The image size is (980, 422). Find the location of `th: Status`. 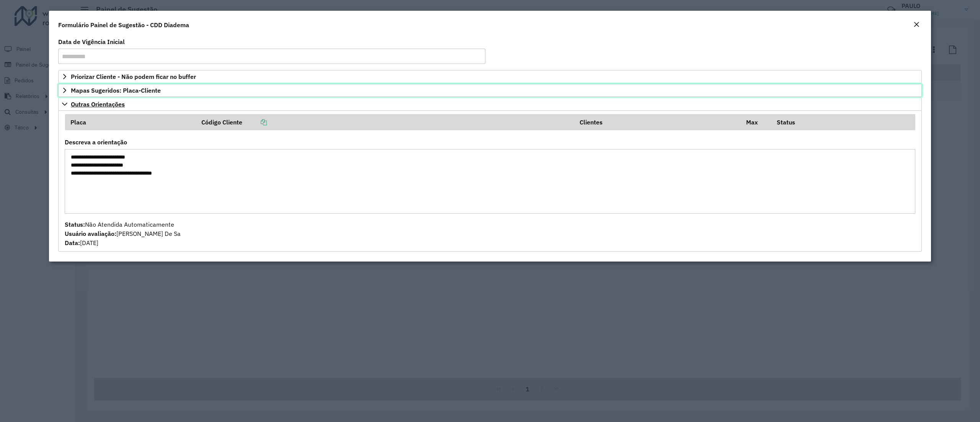

th: Status is located at coordinates (843, 122).